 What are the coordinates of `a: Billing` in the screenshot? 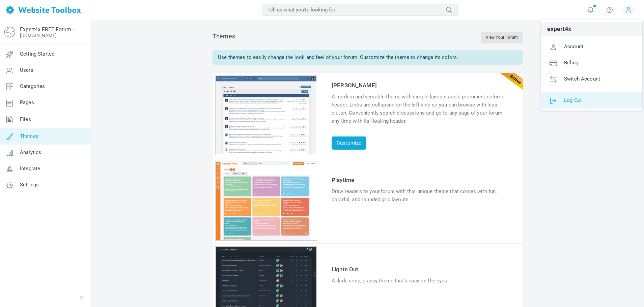 It's located at (592, 63).